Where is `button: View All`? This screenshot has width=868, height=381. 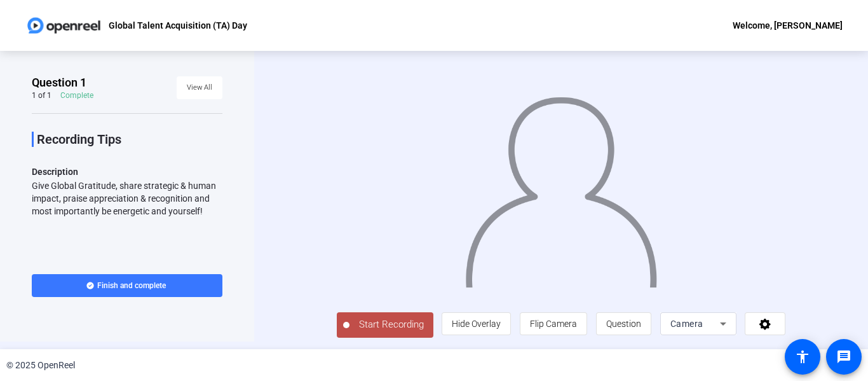 button: View All is located at coordinates (200, 88).